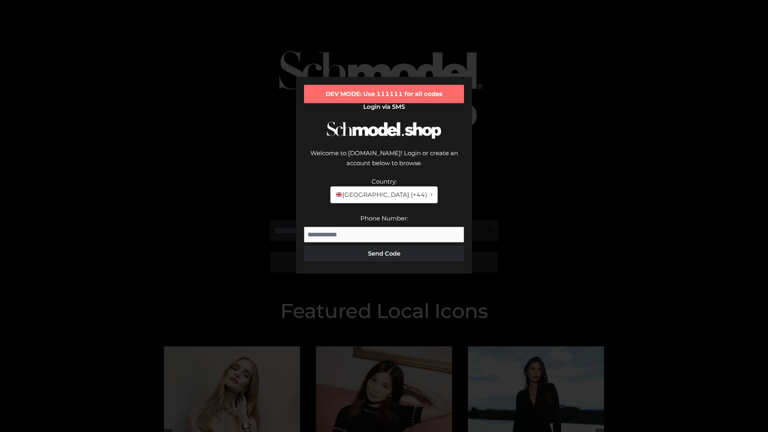  I want to click on div: DEV MODE: Use 111111 for all codes, so click(384, 94).